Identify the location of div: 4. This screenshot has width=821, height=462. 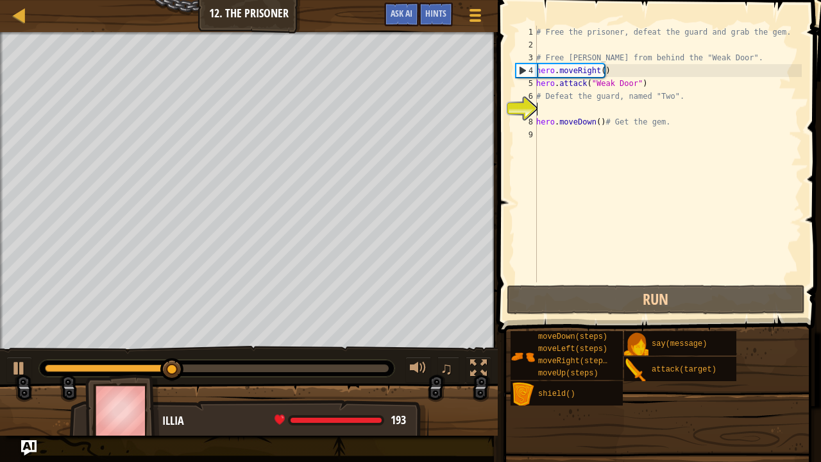
(527, 71).